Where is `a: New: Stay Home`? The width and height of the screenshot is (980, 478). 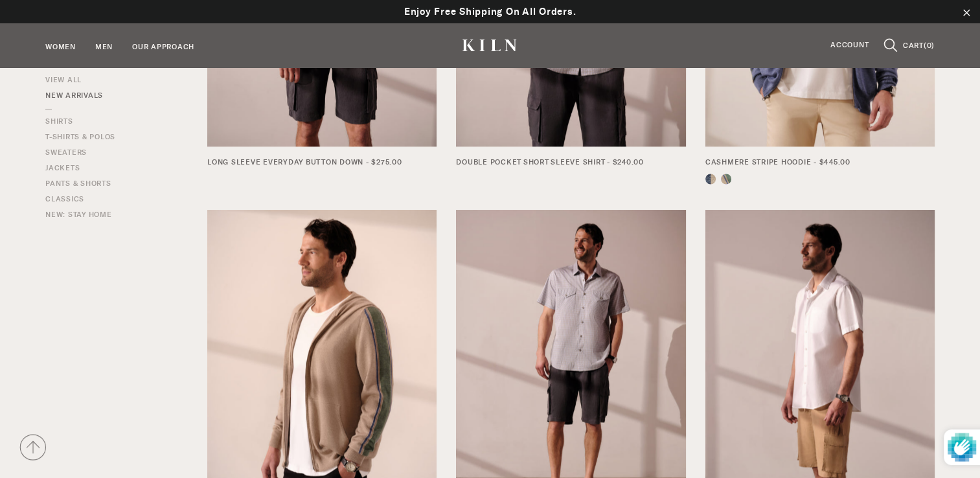 a: New: Stay Home is located at coordinates (78, 215).